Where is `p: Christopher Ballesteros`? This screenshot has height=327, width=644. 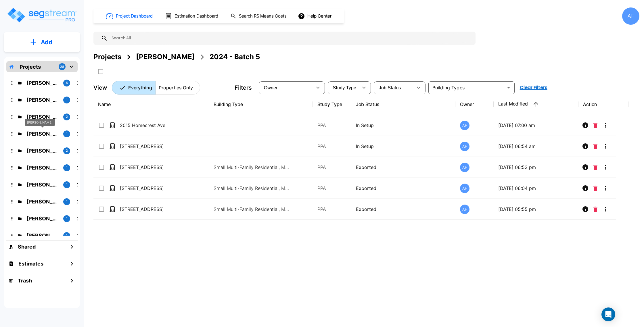 p: Christopher Ballesteros is located at coordinates (43, 201).